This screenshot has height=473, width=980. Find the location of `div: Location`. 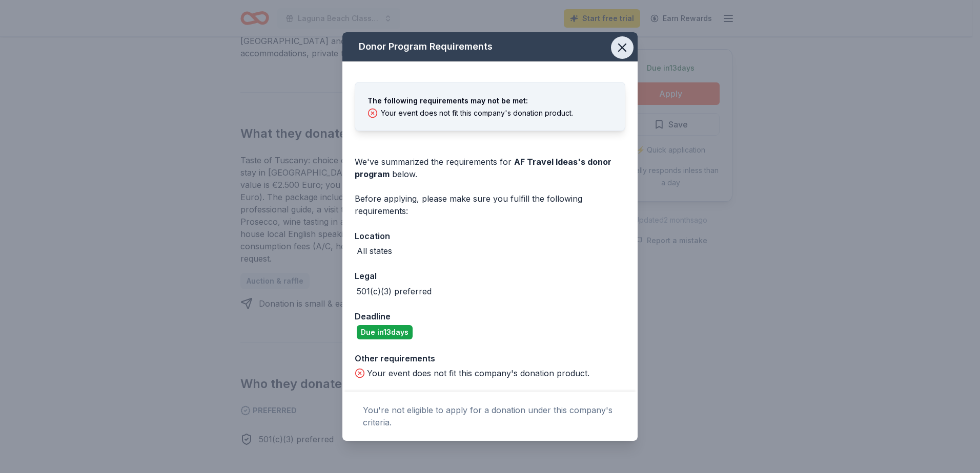

div: Location is located at coordinates (490, 236).